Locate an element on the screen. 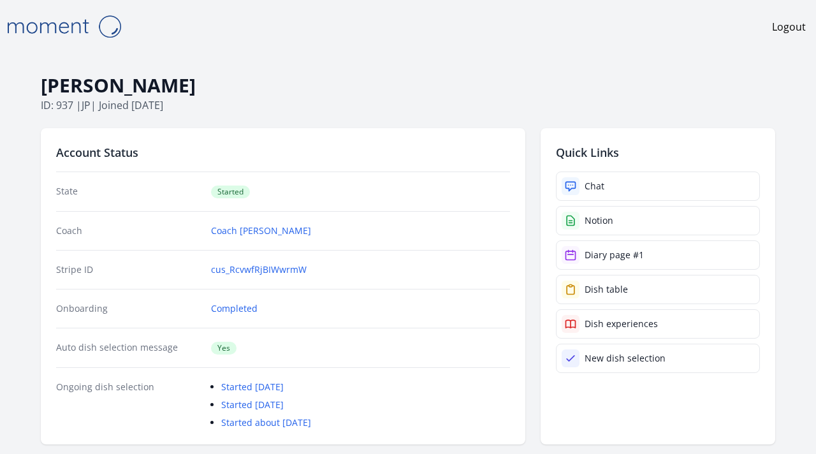 Image resolution: width=816 pixels, height=454 pixels. div: Dish table is located at coordinates (607, 290).